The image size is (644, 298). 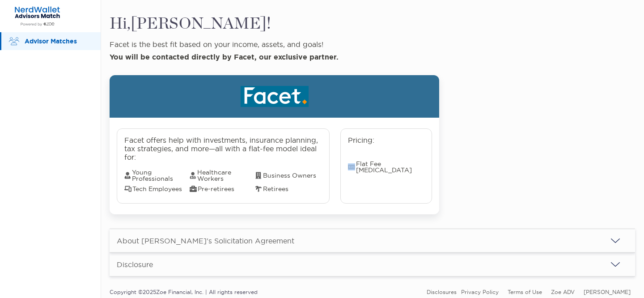 What do you see at coordinates (127, 175) in the screenshot?
I see `img: Young Professionals` at bounding box center [127, 175].